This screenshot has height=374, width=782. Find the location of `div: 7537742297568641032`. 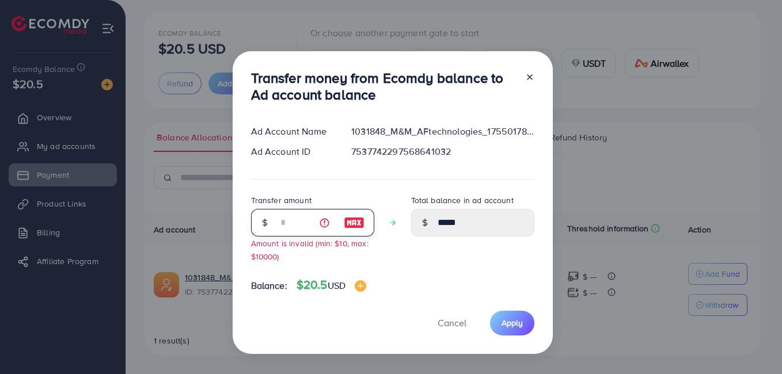

div: 7537742297568641032 is located at coordinates (442, 151).